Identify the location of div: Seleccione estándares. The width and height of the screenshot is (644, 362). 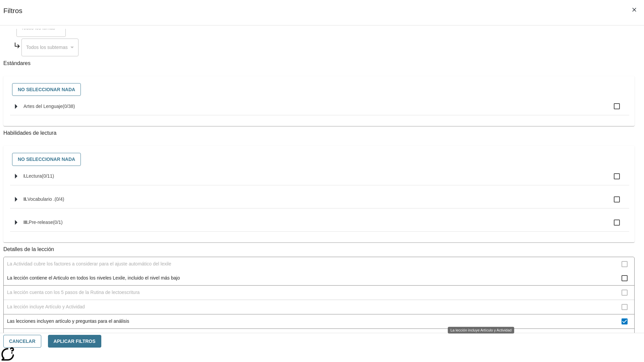
(319, 89).